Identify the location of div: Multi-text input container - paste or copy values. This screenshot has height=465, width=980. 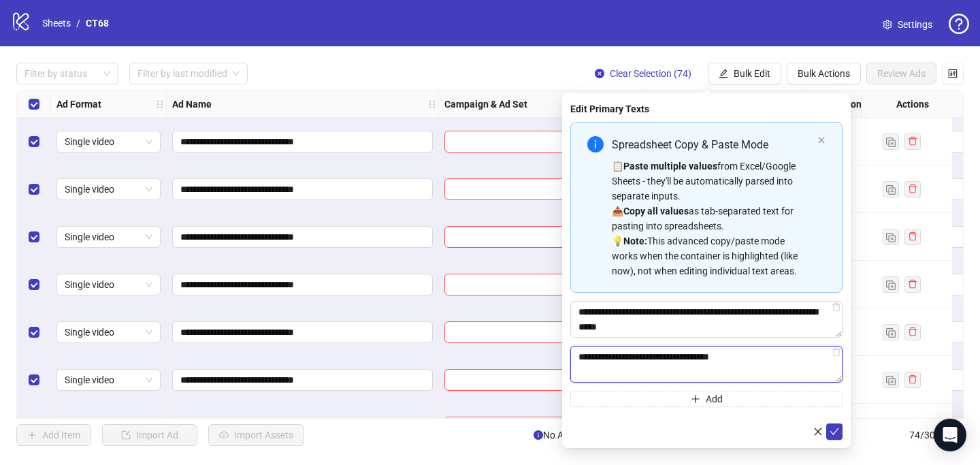
(707, 264).